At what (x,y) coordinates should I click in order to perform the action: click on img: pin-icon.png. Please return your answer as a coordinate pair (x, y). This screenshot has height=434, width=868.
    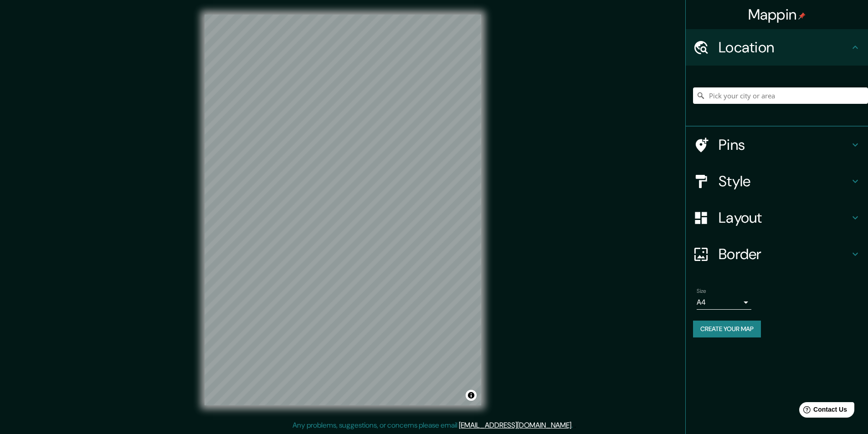
    Looking at the image, I should click on (802, 16).